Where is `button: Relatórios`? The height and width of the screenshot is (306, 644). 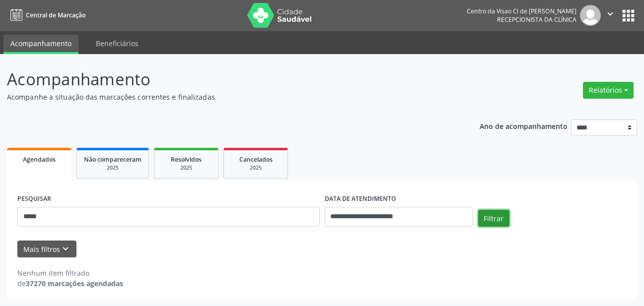 button: Relatórios is located at coordinates (608, 90).